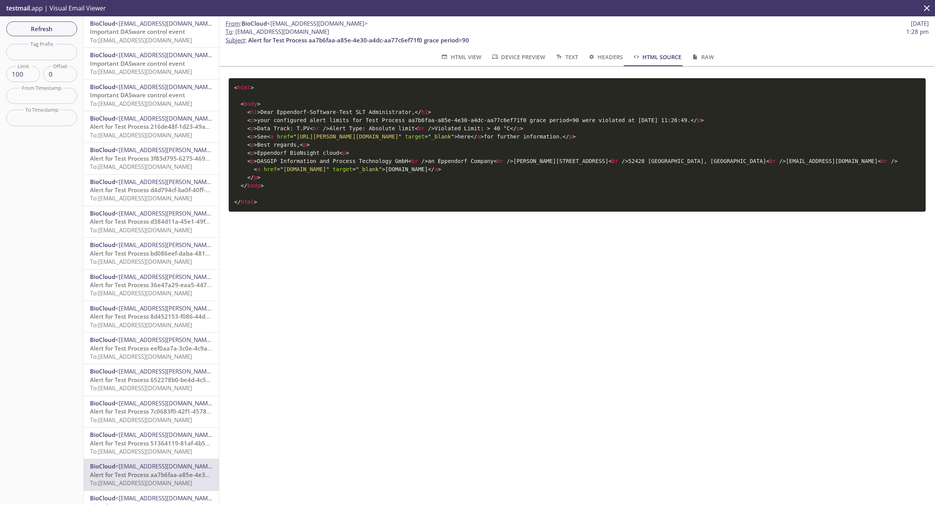  What do you see at coordinates (605, 57) in the screenshot?
I see `span: Headers` at bounding box center [605, 57].